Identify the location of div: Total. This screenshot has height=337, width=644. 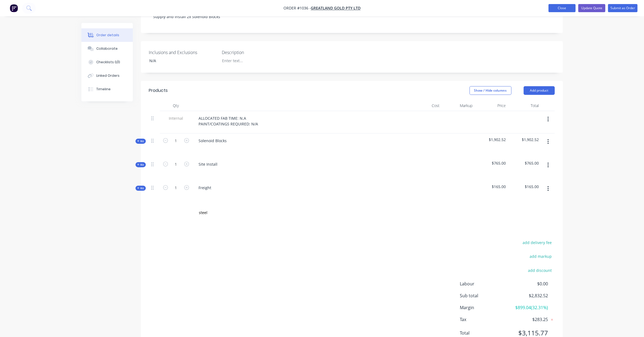
(524, 105).